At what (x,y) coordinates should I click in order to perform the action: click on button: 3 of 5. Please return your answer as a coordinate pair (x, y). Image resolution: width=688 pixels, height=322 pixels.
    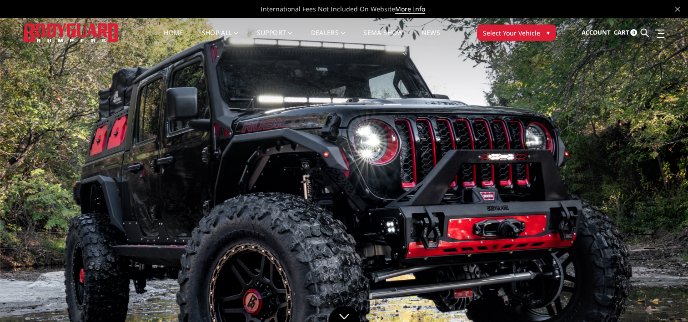
    Looking at the image, I should click on (651, 213).